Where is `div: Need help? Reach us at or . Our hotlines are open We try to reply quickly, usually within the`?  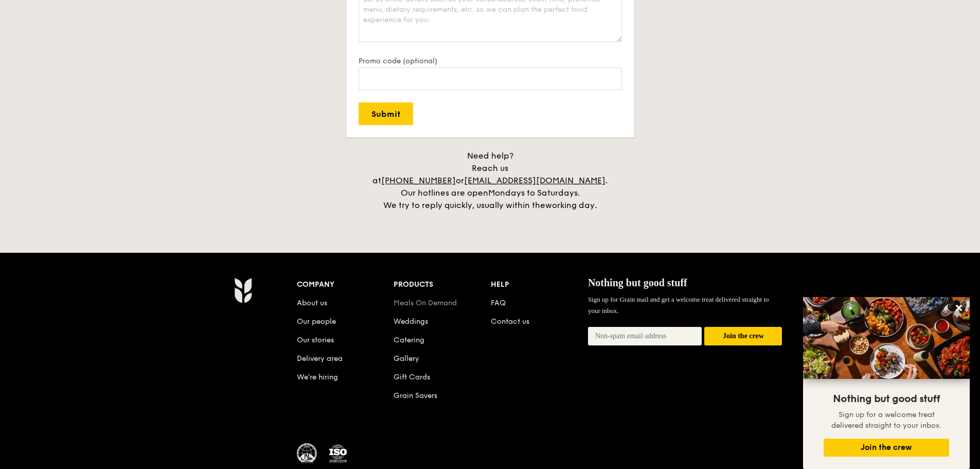
div: Need help? Reach us at or . Our hotlines are open We try to reply quickly, usually within the is located at coordinates (491, 181).